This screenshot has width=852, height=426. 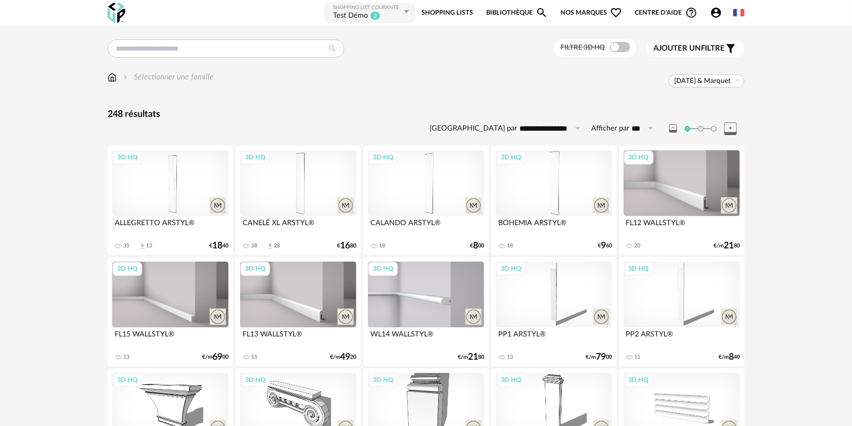 I want to click on span: 16, so click(x=345, y=246).